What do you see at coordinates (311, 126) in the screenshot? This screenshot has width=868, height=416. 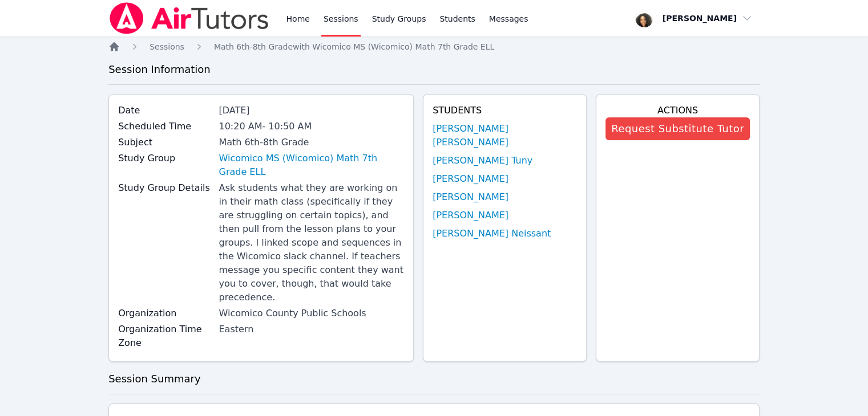 I see `div: 10:20 AM - 10:50 AM` at bounding box center [311, 126].